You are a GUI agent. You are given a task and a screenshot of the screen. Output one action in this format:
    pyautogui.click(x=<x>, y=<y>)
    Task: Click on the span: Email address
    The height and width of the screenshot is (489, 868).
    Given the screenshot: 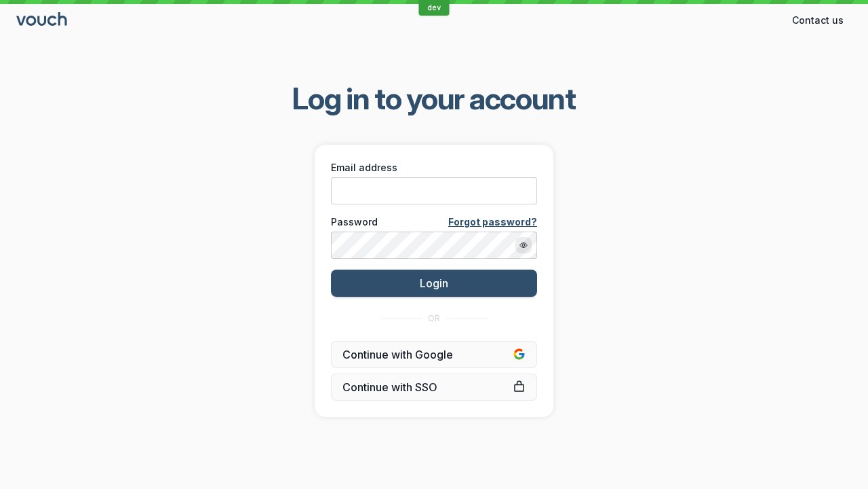 What is the action you would take?
    pyautogui.click(x=365, y=168)
    